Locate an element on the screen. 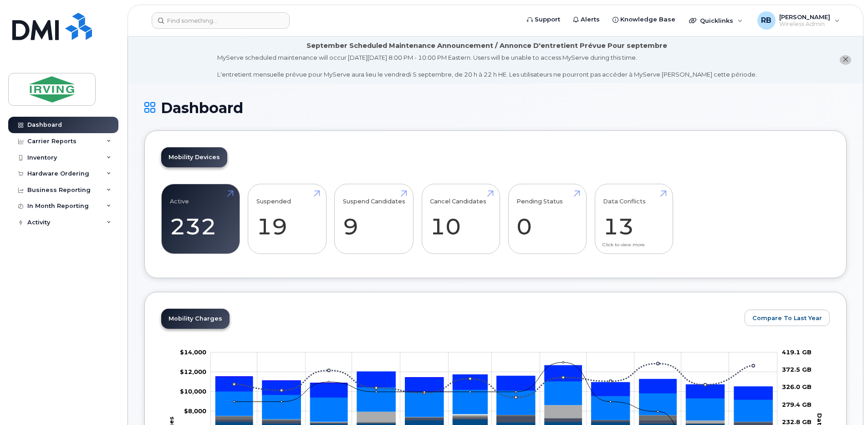  a: Mobility Devices is located at coordinates (194, 157).